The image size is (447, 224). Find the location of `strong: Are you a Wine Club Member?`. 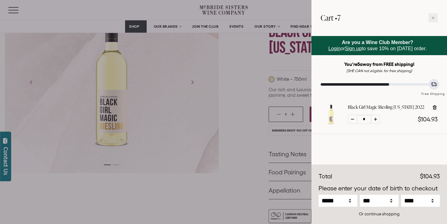

strong: Are you a Wine Club Member? is located at coordinates (378, 42).